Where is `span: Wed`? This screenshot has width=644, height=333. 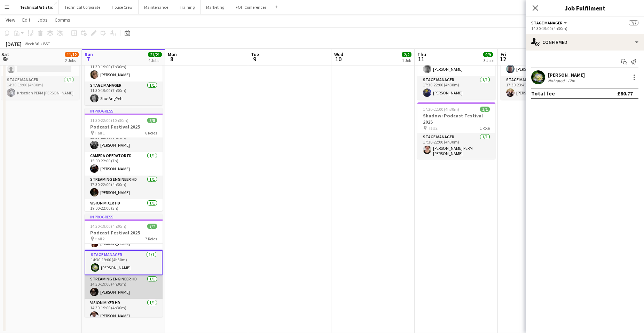
span: Wed is located at coordinates (339, 54).